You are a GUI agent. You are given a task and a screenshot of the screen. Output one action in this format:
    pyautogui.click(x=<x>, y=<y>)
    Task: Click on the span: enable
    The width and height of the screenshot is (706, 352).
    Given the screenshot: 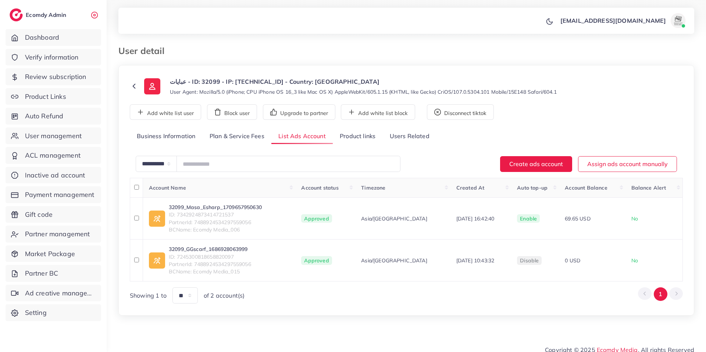 What is the action you would take?
    pyautogui.click(x=529, y=219)
    